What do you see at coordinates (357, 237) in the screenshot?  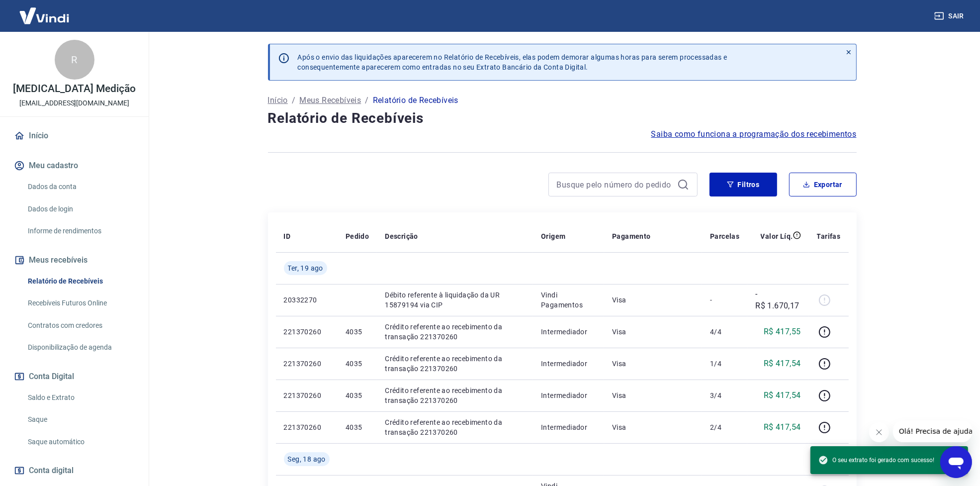 I see `p: Pedido` at bounding box center [357, 237].